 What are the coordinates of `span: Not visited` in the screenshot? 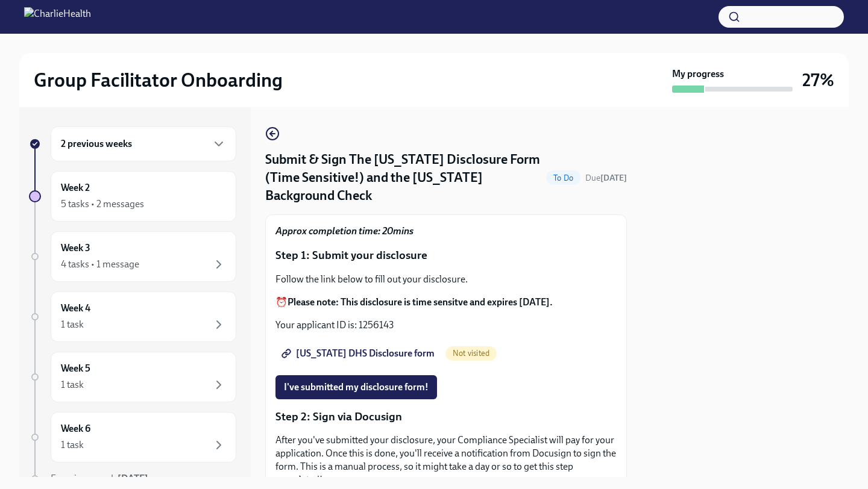 It's located at (471, 353).